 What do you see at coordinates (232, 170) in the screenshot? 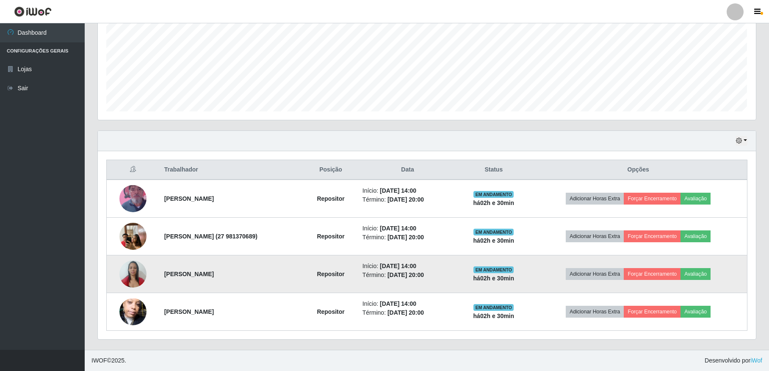
I see `th: Trabalhador` at bounding box center [232, 170].